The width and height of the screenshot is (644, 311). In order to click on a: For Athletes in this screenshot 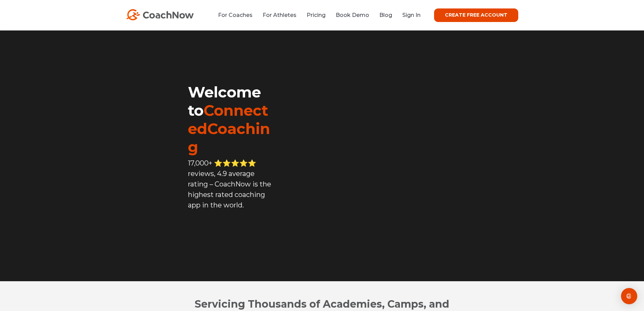, I will do `click(280, 15)`.